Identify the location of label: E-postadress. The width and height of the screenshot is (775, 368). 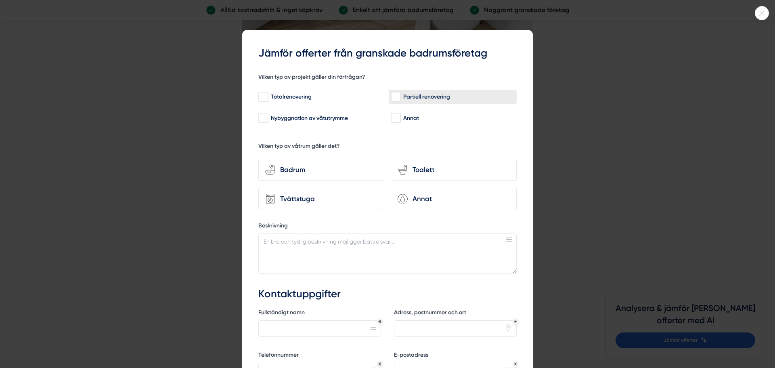
(455, 356).